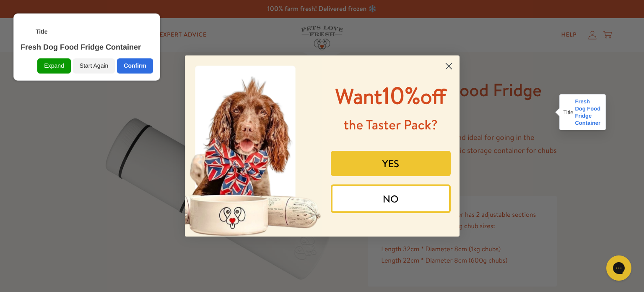 The image size is (644, 292). Describe the element at coordinates (391, 199) in the screenshot. I see `button: NO` at that location.